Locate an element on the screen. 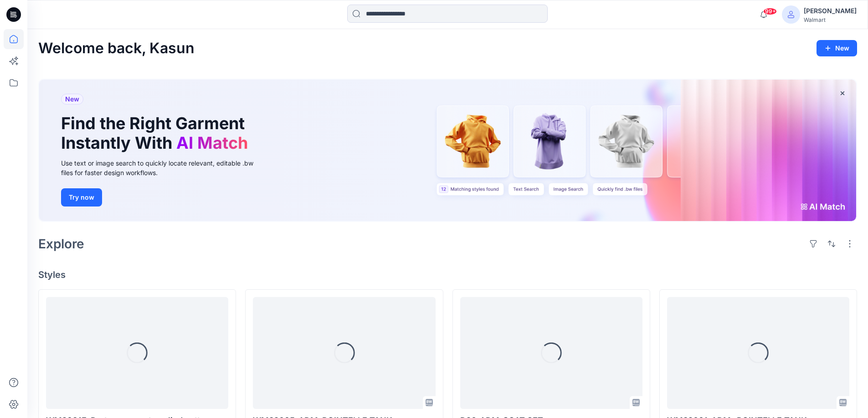 Image resolution: width=868 pixels, height=418 pixels. button: Try now is located at coordinates (82, 197).